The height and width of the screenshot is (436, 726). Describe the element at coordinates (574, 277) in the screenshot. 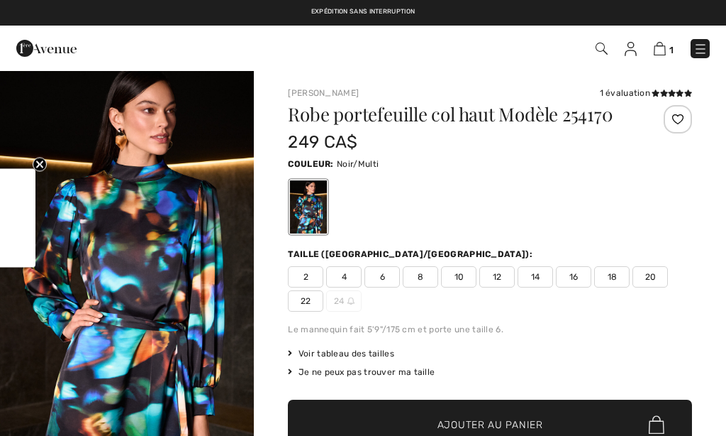

I see `span: 16` at that location.